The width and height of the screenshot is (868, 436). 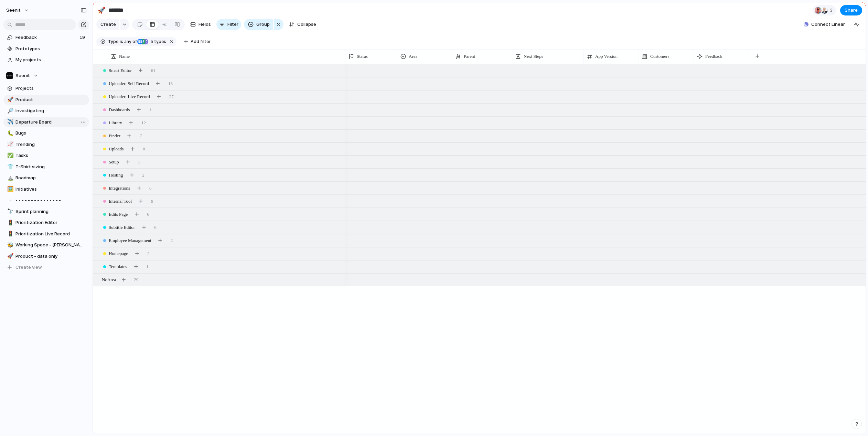 What do you see at coordinates (46, 88) in the screenshot?
I see `a: Projects` at bounding box center [46, 88].